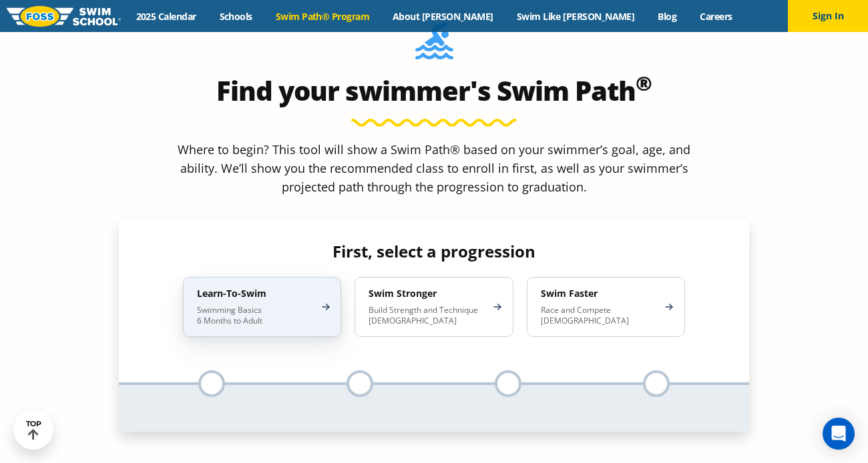  Describe the element at coordinates (322, 16) in the screenshot. I see `a: Swim Path® Program` at that location.